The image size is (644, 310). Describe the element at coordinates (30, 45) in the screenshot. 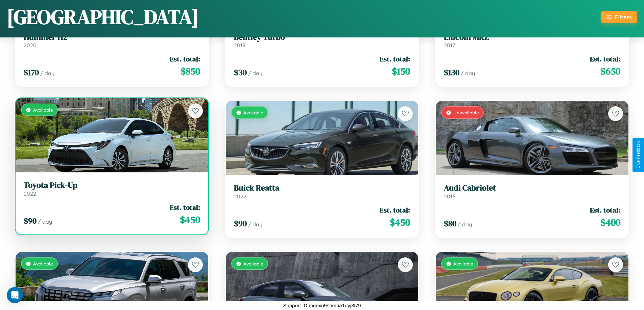

I see `span: 2020` at that location.